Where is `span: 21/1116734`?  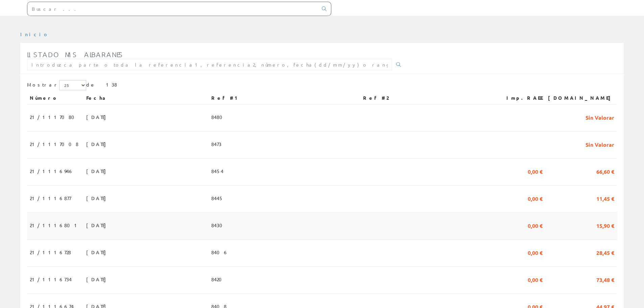
span: 21/1116734 is located at coordinates (51, 279).